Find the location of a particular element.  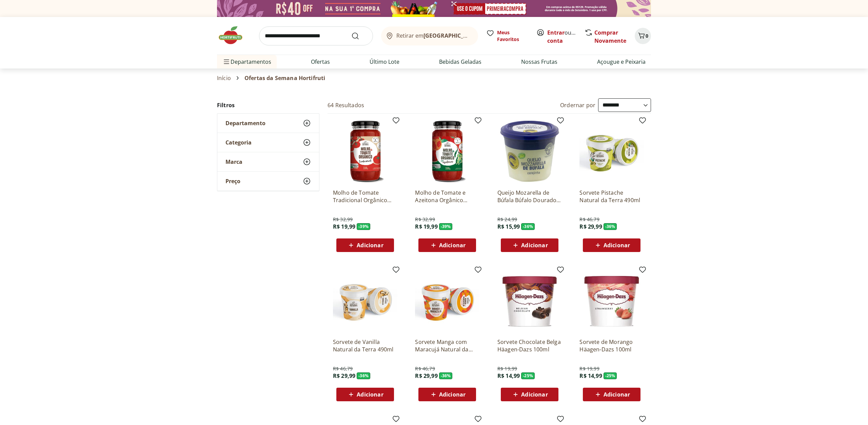

a: Sorvete Pistache Natural da Terra 490ml is located at coordinates (611, 196).